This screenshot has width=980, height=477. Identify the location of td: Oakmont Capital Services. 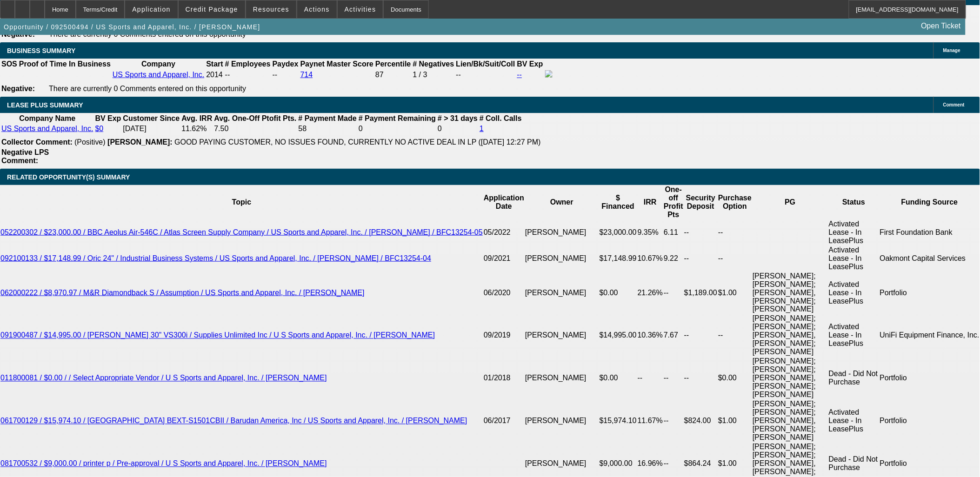
(930, 258).